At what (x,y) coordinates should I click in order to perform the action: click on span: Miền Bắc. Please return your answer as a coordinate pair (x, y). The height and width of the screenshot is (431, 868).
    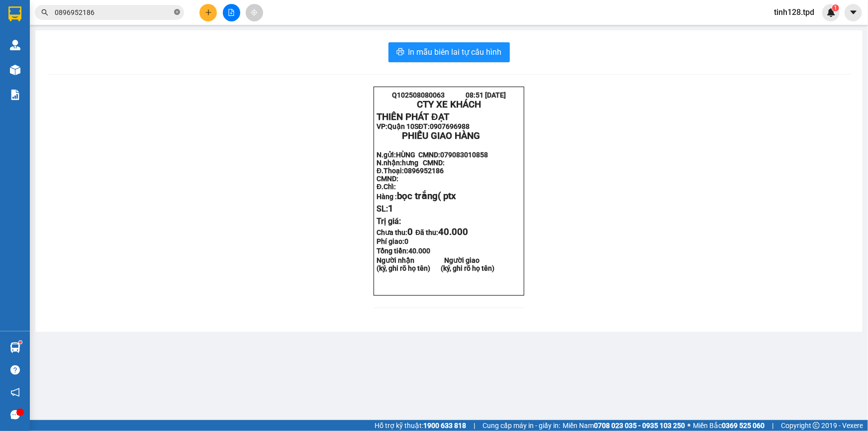
    Looking at the image, I should click on (729, 426).